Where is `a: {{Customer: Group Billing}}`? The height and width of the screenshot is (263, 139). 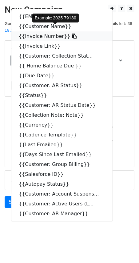
a: {{Customer: Group Billing}} is located at coordinates (62, 165).